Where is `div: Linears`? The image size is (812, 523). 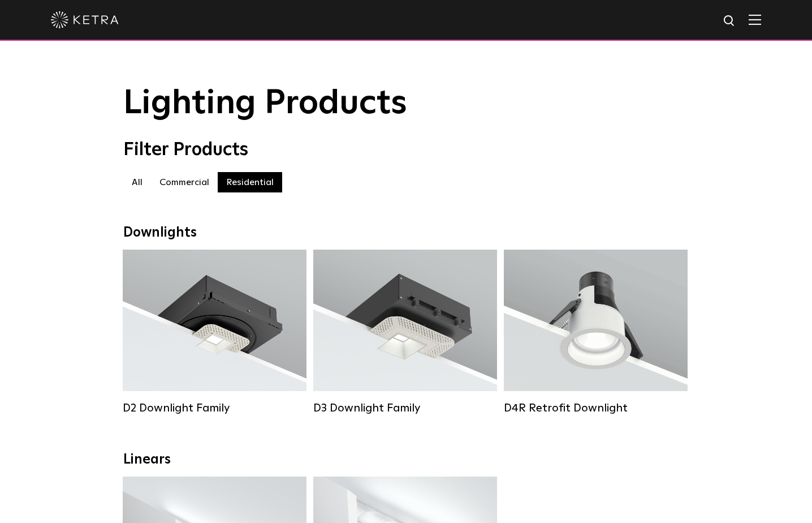
div: Linears is located at coordinates (406, 459).